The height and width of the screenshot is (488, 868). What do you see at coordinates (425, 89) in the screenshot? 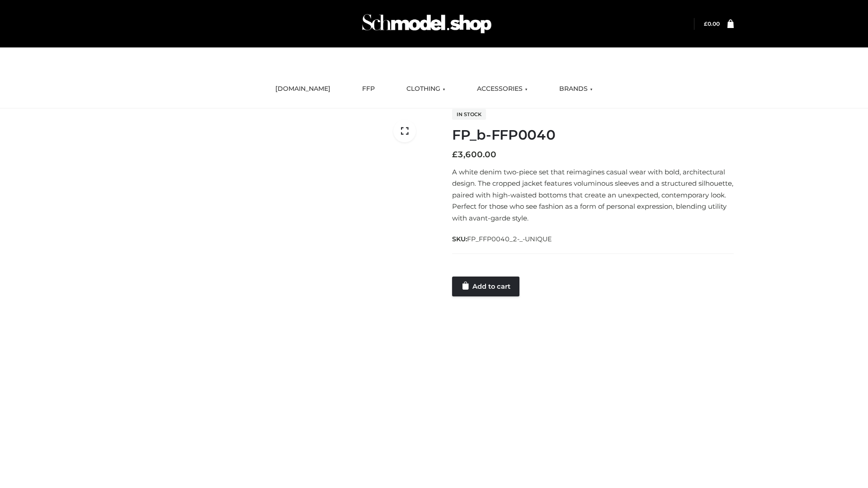
I see `a: CLOTHING` at bounding box center [425, 89].